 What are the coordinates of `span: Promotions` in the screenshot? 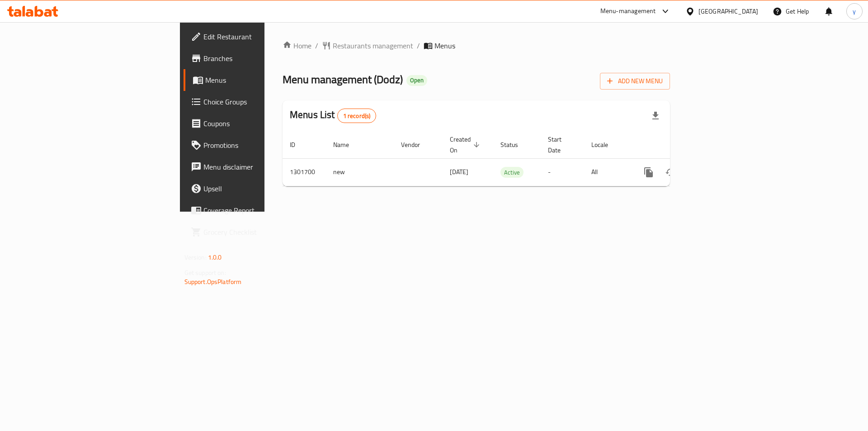 It's located at (260, 145).